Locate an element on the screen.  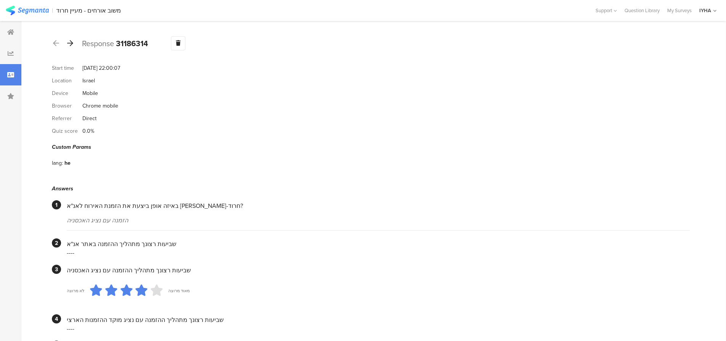
div: שביעות רצונך מתהליך ההזמנה באתר אנ"א is located at coordinates (378, 244).